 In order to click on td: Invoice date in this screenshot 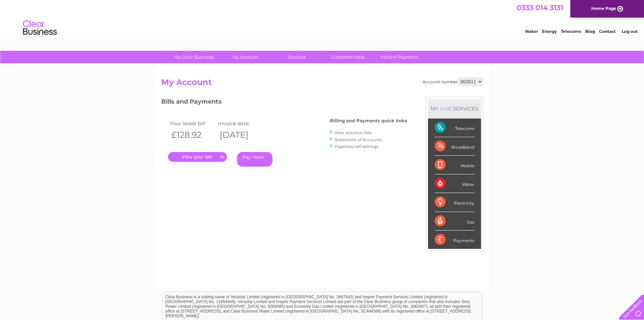, I will do `click(241, 123)`.